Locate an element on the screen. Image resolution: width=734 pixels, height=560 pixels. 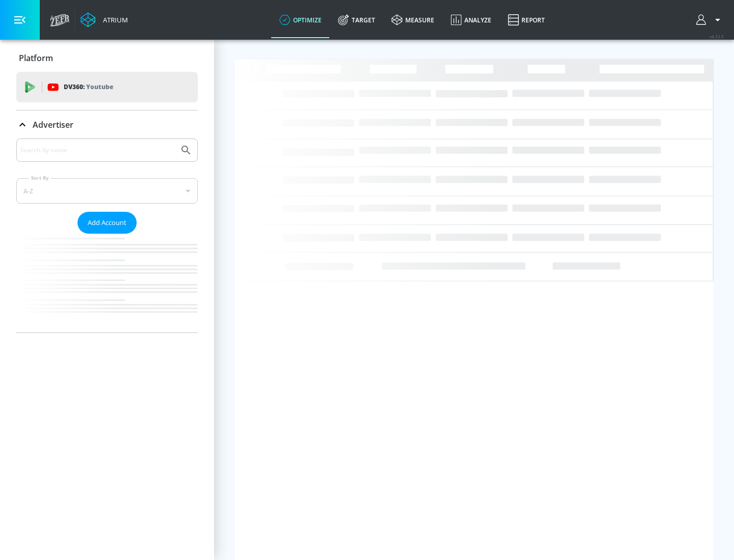
input: Search by name is located at coordinates (97, 150).